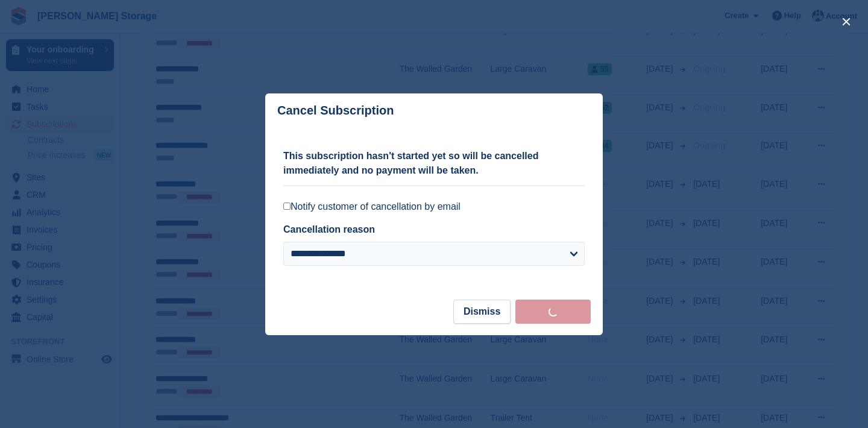 The width and height of the screenshot is (868, 428). What do you see at coordinates (482, 311) in the screenshot?
I see `button: Dismiss` at bounding box center [482, 311].